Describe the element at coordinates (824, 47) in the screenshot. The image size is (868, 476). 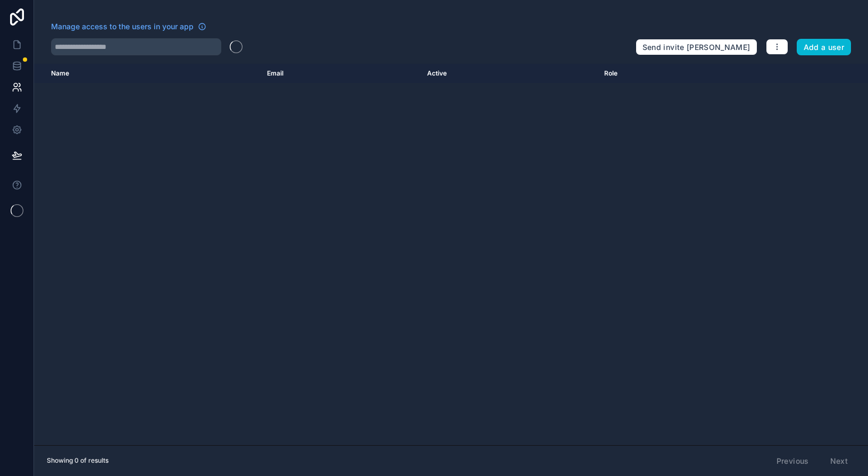
I see `button: Add a user` at that location.